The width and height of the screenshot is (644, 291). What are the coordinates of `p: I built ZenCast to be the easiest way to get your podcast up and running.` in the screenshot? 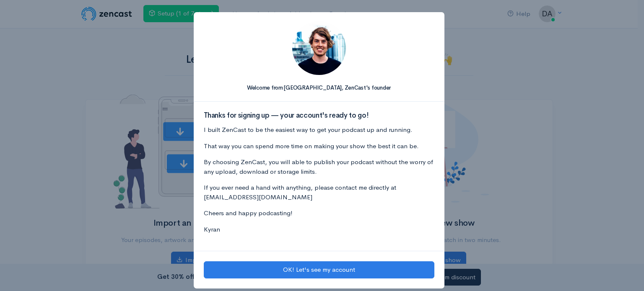 It's located at (319, 130).